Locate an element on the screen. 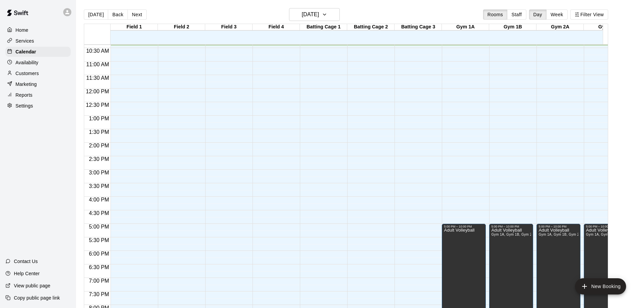  span: 11:00 AM is located at coordinates (98, 65).